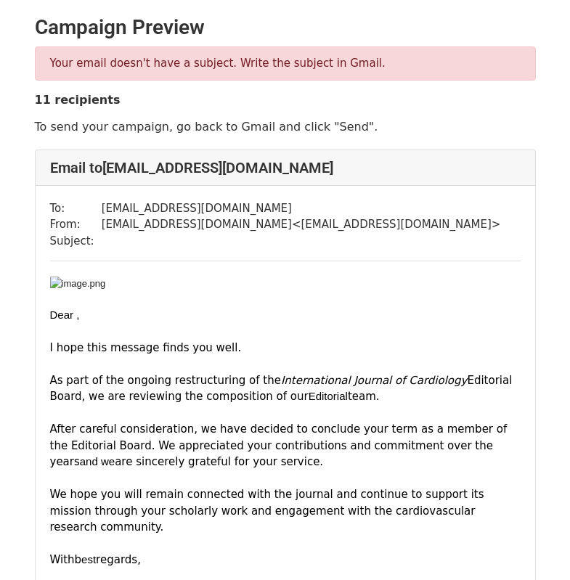  I want to click on span: Editorial, so click(328, 396).